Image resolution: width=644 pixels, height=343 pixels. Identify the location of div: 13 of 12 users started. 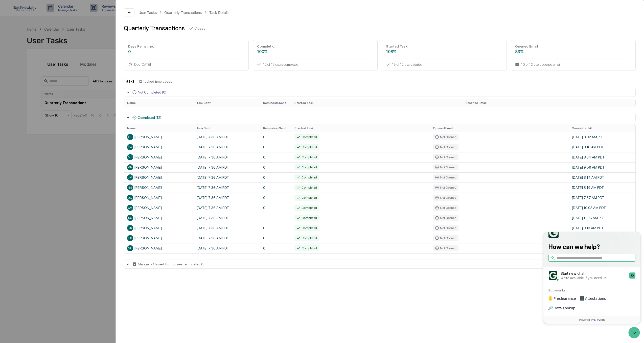
(444, 65).